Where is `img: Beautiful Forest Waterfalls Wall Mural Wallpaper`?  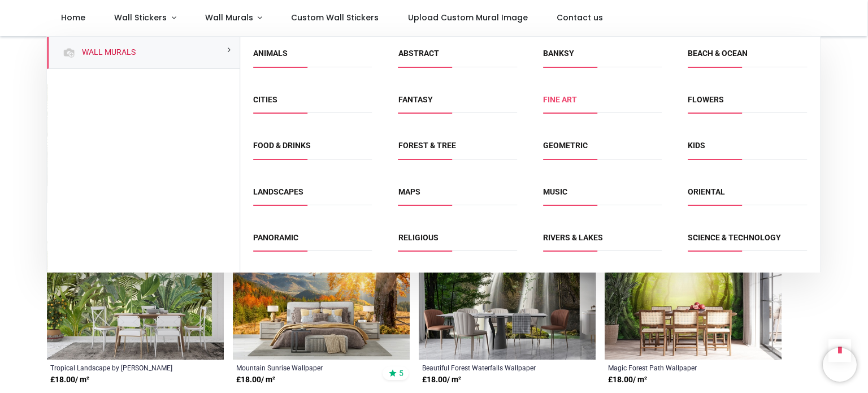
img: Beautiful Forest Waterfalls Wall Mural Wallpaper is located at coordinates (507, 301).